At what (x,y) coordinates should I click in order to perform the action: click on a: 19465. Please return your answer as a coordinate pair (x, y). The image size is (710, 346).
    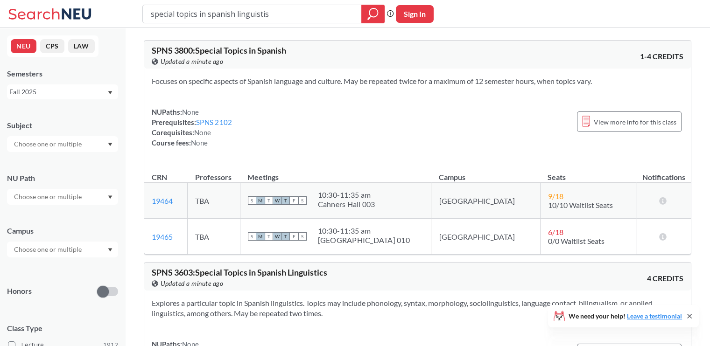
    Looking at the image, I should click on (162, 237).